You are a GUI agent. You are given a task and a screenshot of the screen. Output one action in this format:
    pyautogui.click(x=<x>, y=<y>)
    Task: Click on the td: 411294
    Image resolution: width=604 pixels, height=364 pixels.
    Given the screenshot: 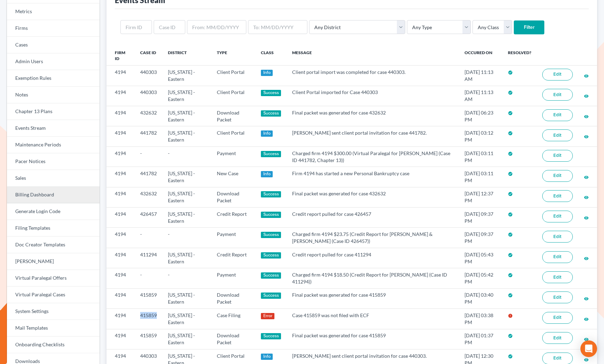 What is the action you would take?
    pyautogui.click(x=149, y=258)
    